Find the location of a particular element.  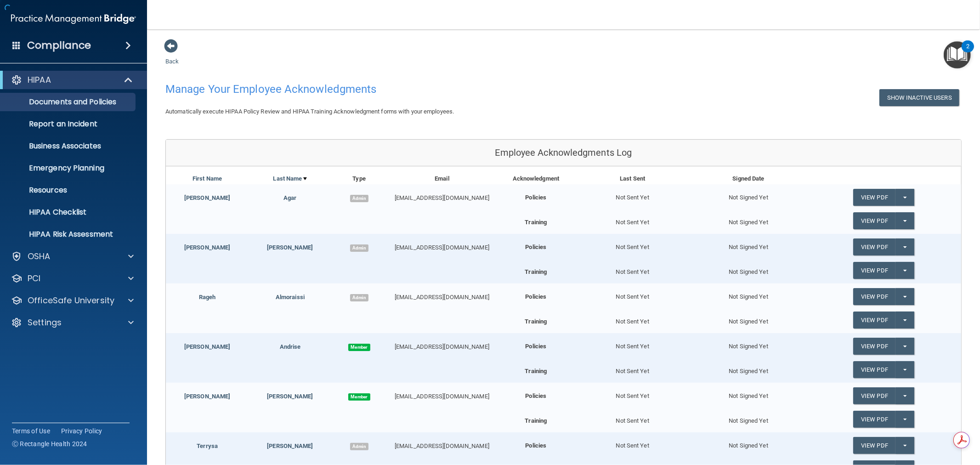

a: OSHA is located at coordinates (72, 256).